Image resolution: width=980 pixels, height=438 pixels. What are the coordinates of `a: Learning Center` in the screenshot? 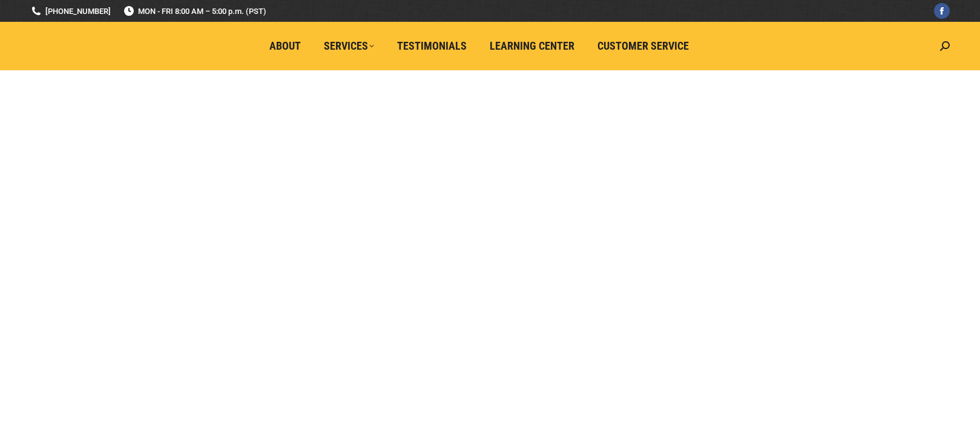 It's located at (532, 46).